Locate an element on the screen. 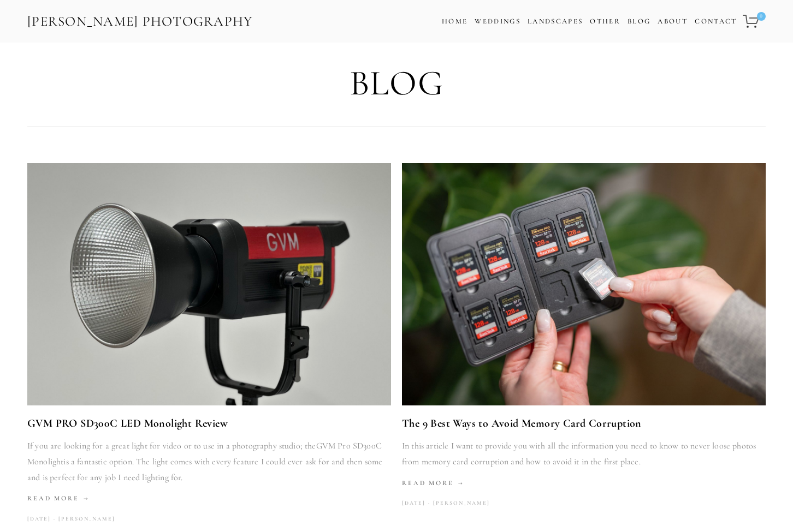 The image size is (793, 532). h1: Blog is located at coordinates (396, 84).